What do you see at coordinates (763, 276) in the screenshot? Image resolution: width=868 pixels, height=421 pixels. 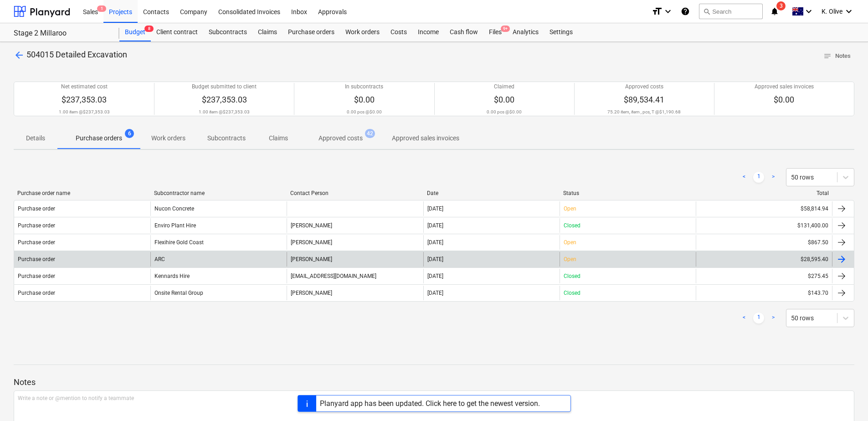 I see `div: $275.45` at bounding box center [763, 276].